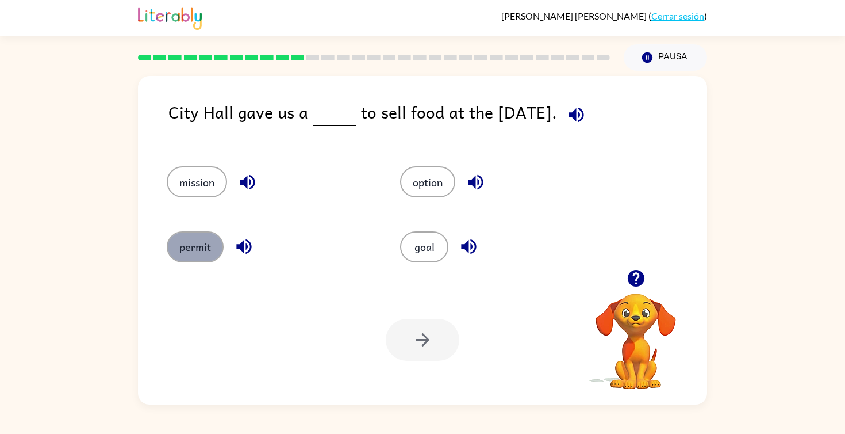 This screenshot has width=845, height=434. What do you see at coordinates (195, 247) in the screenshot?
I see `button: permit` at bounding box center [195, 247].